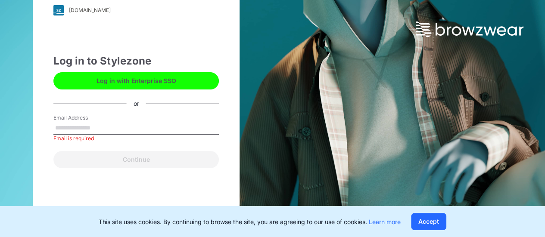 The height and width of the screenshot is (237, 545). I want to click on a: Learn more, so click(385, 222).